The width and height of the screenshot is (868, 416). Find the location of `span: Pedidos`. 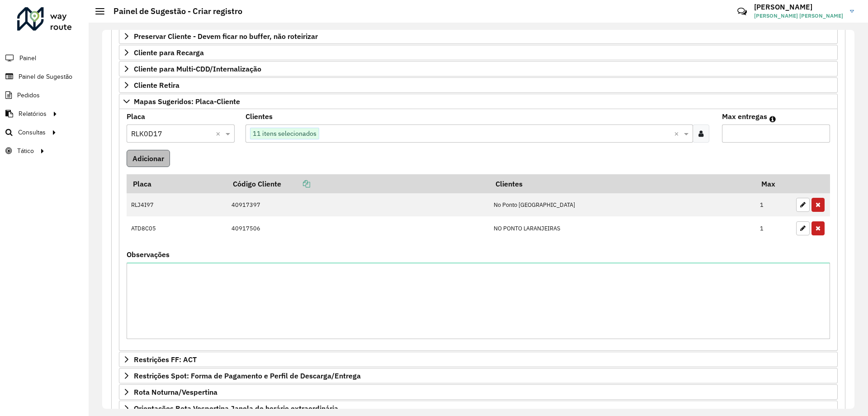

span: Pedidos is located at coordinates (29, 95).